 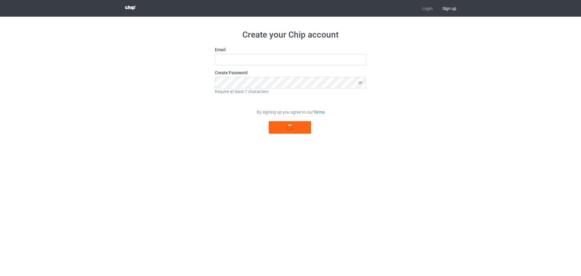 What do you see at coordinates (290, 91) in the screenshot?
I see `div: Require at least 7 characters` at bounding box center [290, 91].